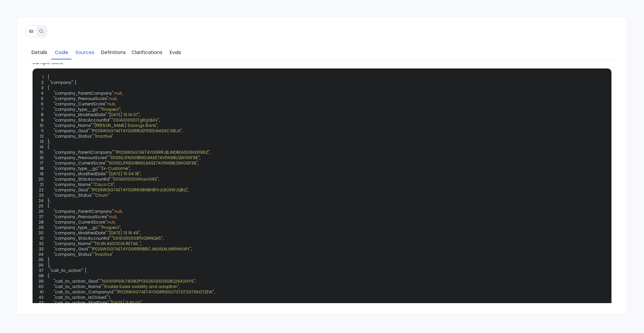 Image resolution: width=644 pixels, height=333 pixels. What do you see at coordinates (162, 152) in the screenshot?
I see `span: "1P029WGG7AET4YOGRRJBJND8EAS5XH33196Z"` at bounding box center [162, 152].